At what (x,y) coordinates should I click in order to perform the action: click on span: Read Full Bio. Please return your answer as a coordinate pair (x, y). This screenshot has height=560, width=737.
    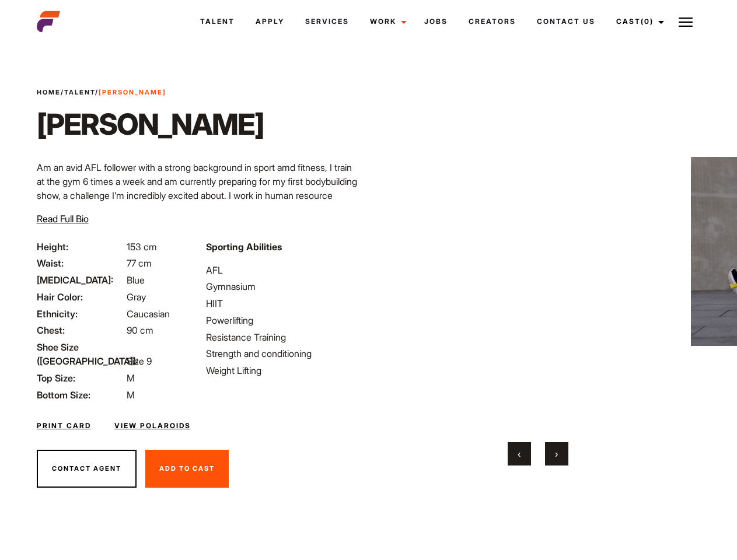
    Looking at the image, I should click on (62, 219).